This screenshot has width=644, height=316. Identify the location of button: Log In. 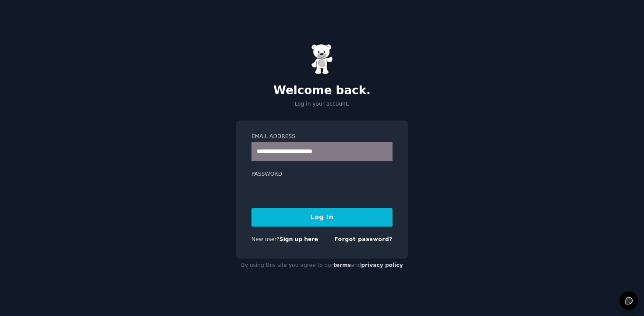
(322, 218).